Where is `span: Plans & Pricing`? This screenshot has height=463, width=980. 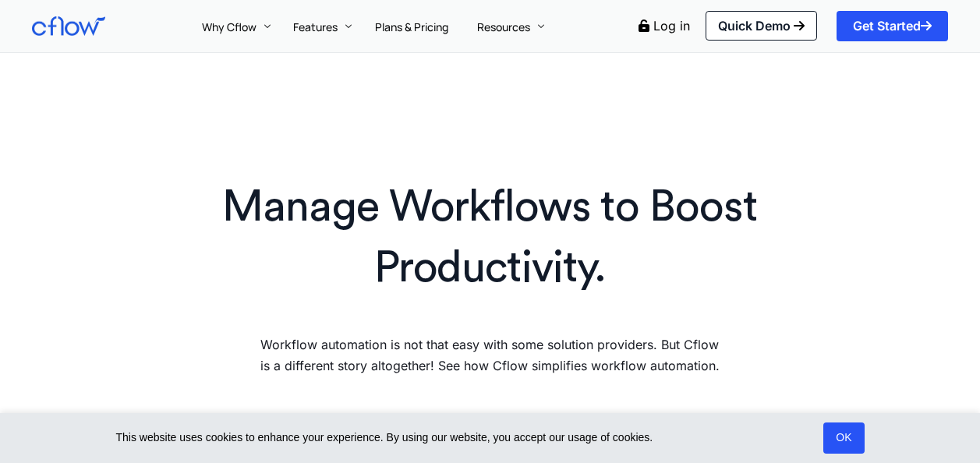 span: Plans & Pricing is located at coordinates (412, 27).